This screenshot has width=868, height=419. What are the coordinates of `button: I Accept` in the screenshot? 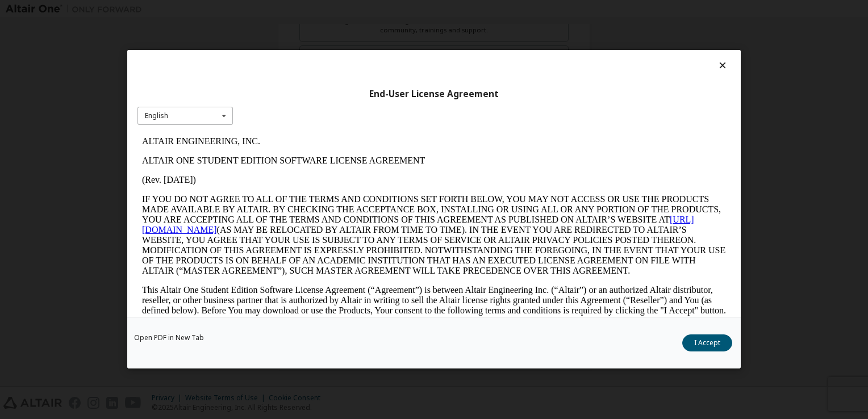 It's located at (707, 343).